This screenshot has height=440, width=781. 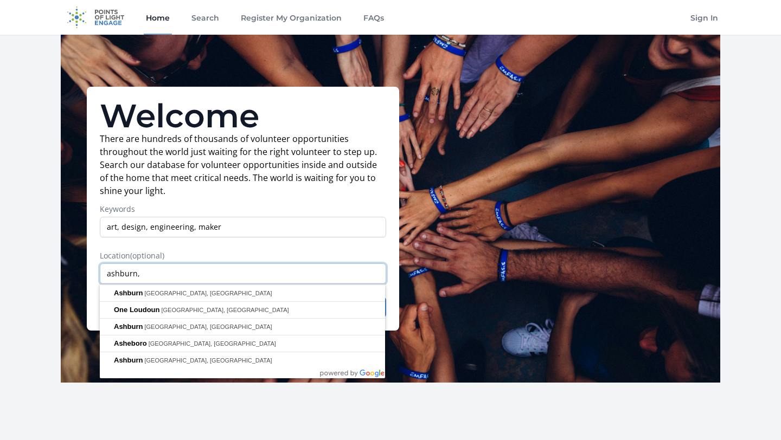 What do you see at coordinates (243, 274) in the screenshot?
I see `input: Enter a location` at bounding box center [243, 274].